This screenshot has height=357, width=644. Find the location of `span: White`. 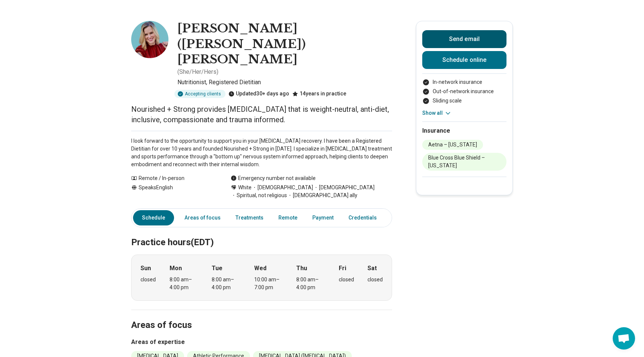

span: White is located at coordinates (245, 187).